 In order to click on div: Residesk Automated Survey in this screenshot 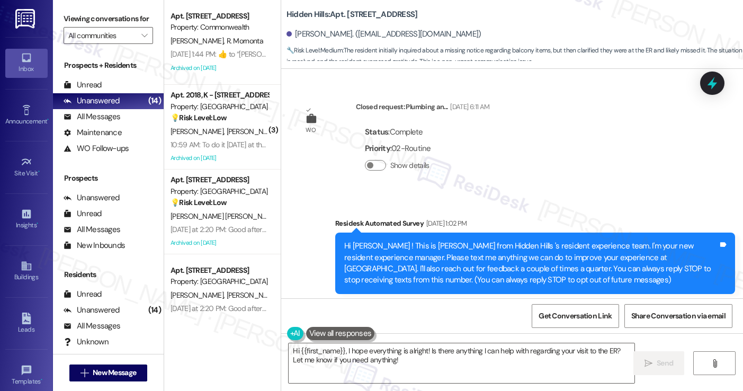, I will do `click(535, 225)`.